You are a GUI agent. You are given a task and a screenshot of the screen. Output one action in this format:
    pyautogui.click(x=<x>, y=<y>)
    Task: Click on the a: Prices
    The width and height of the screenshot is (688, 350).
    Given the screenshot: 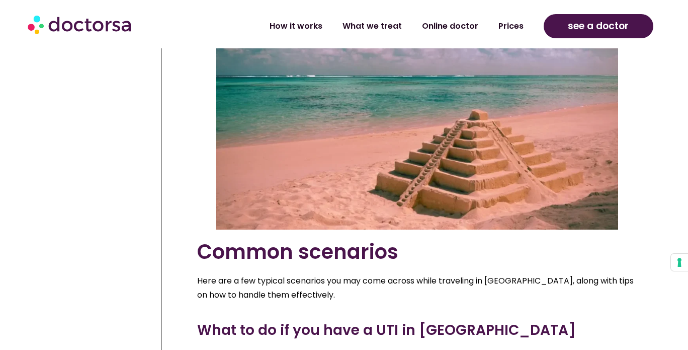 What is the action you would take?
    pyautogui.click(x=511, y=26)
    